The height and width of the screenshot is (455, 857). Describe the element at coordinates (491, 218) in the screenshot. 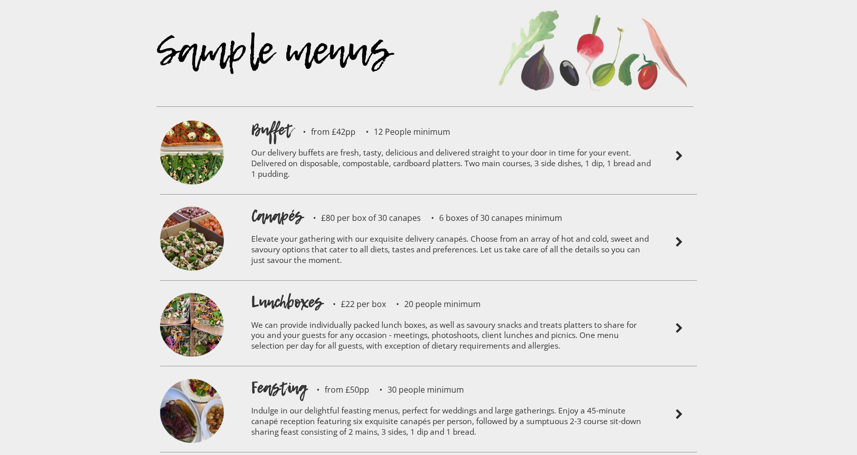

I see `p: 6 boxes of 30 canapes minimum` at that location.